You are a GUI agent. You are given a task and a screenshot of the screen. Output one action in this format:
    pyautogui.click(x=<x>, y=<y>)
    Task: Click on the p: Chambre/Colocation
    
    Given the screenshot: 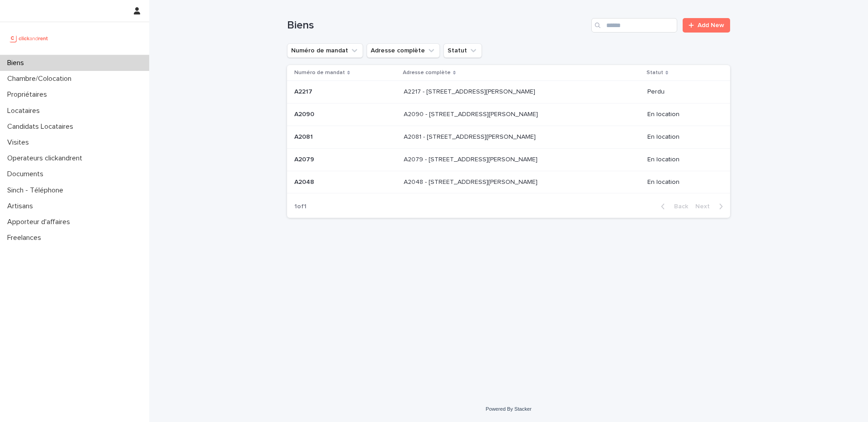 What is the action you would take?
    pyautogui.click(x=41, y=79)
    